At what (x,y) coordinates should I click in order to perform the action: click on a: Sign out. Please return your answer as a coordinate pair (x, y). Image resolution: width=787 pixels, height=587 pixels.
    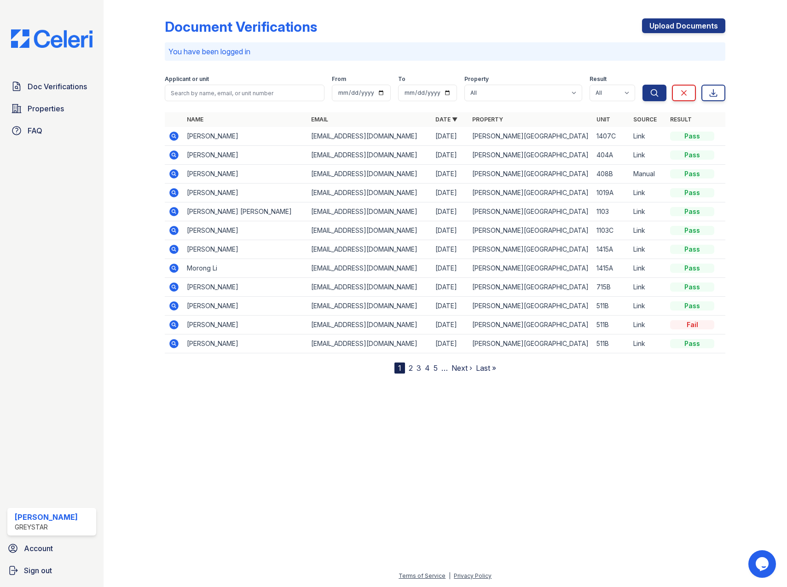
    Looking at the image, I should click on (52, 571).